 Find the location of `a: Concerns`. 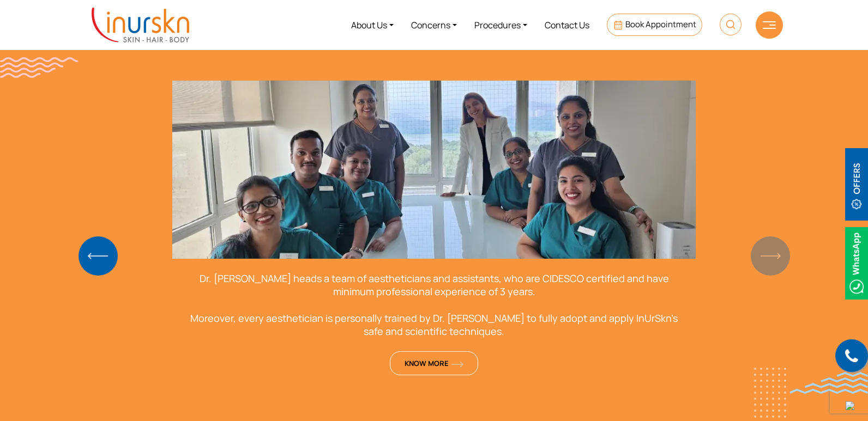

a: Concerns is located at coordinates (434, 24).